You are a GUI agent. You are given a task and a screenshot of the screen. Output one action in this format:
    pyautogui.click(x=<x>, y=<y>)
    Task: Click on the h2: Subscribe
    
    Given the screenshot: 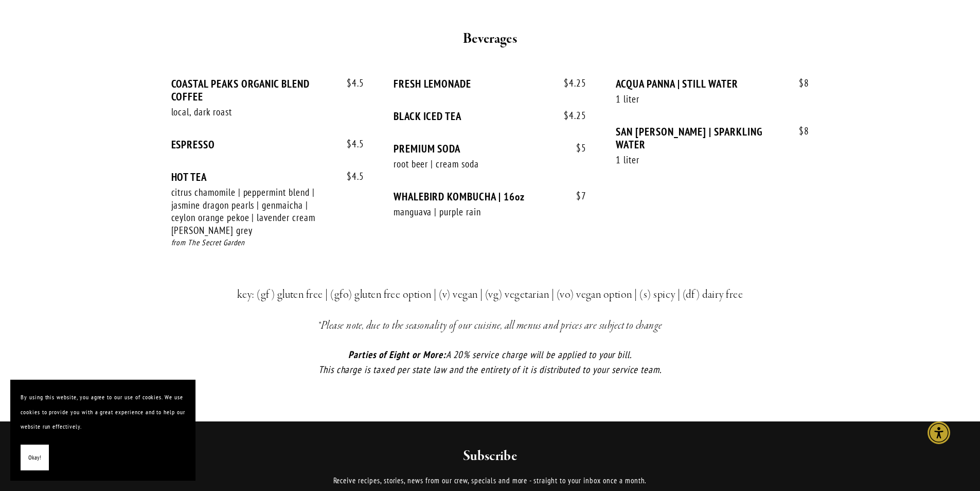 What is the action you would take?
    pyautogui.click(x=490, y=456)
    